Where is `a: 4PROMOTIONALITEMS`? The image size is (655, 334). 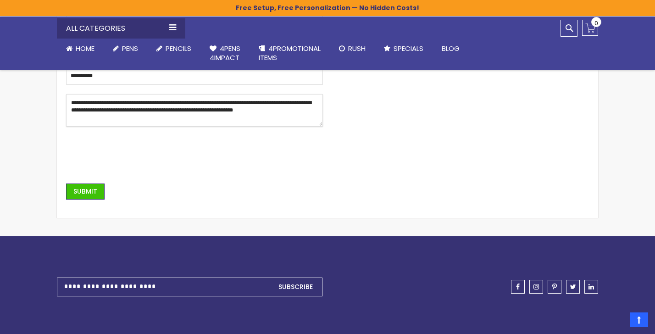
a: 4PROMOTIONALITEMS is located at coordinates (289, 53).